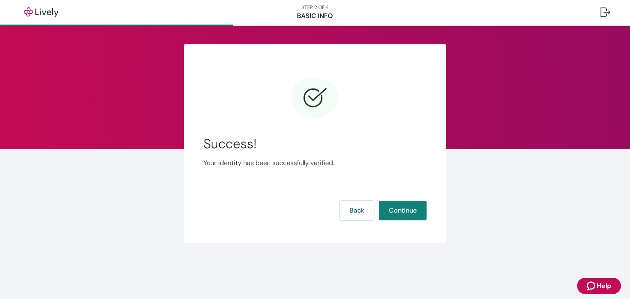 This screenshot has height=299, width=630. What do you see at coordinates (592, 286) in the screenshot?
I see `svg: Zendesk support icon` at bounding box center [592, 286].